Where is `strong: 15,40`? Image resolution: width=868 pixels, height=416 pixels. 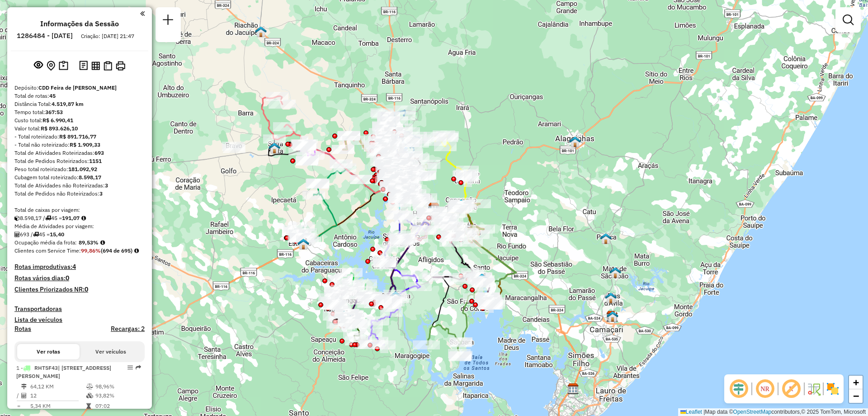
strong: 15,40 is located at coordinates (57, 234).